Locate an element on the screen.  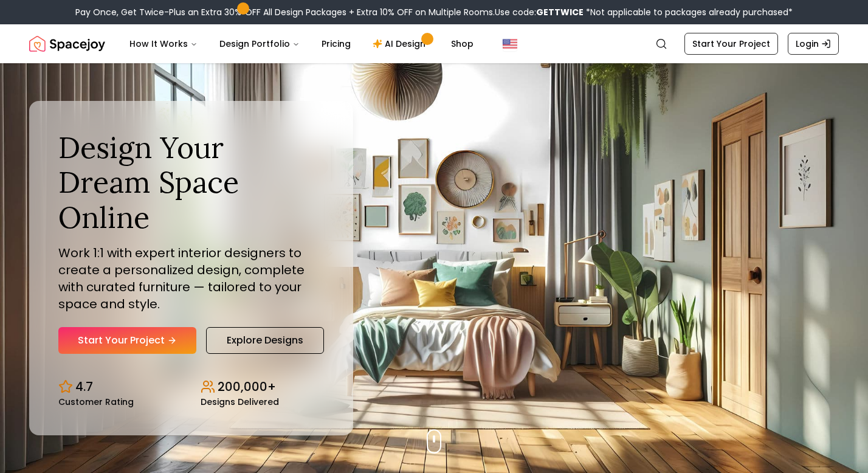
a: AI Design is located at coordinates (401, 44).